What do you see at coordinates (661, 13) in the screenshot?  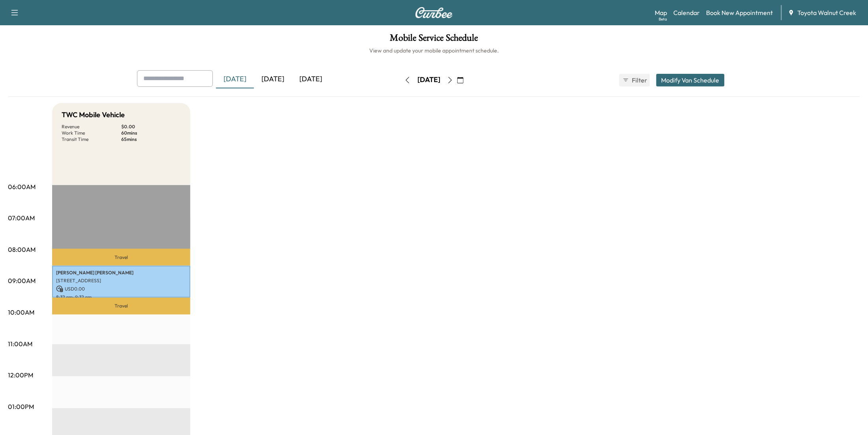 I see `a: MapBeta` at bounding box center [661, 13].